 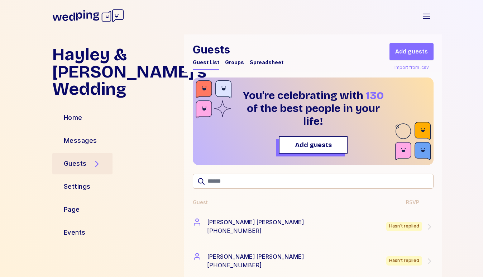 What do you see at coordinates (200, 202) in the screenshot?
I see `div: Guest` at bounding box center [200, 202].